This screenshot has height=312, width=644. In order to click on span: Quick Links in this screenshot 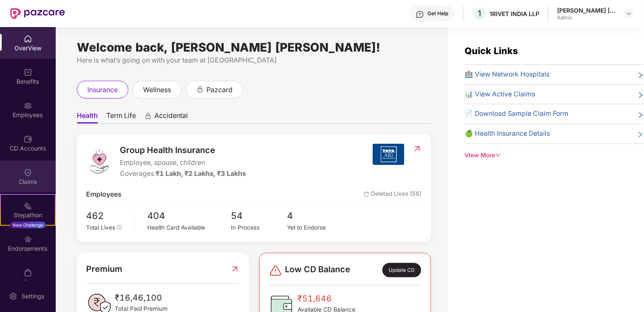, I will do `click(491, 51)`.